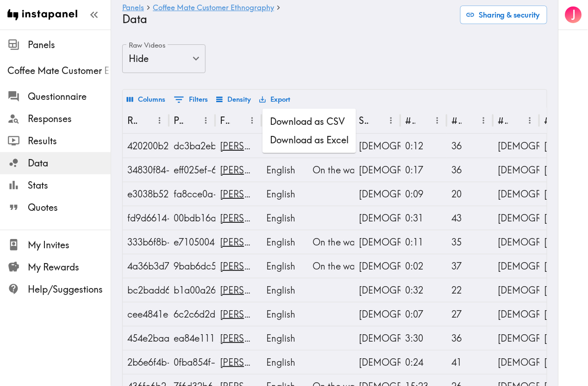  I want to click on li: Download as CSV, so click(309, 122).